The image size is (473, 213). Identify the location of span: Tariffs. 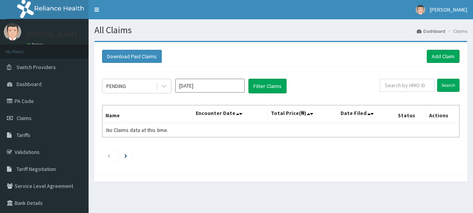
(24, 135).